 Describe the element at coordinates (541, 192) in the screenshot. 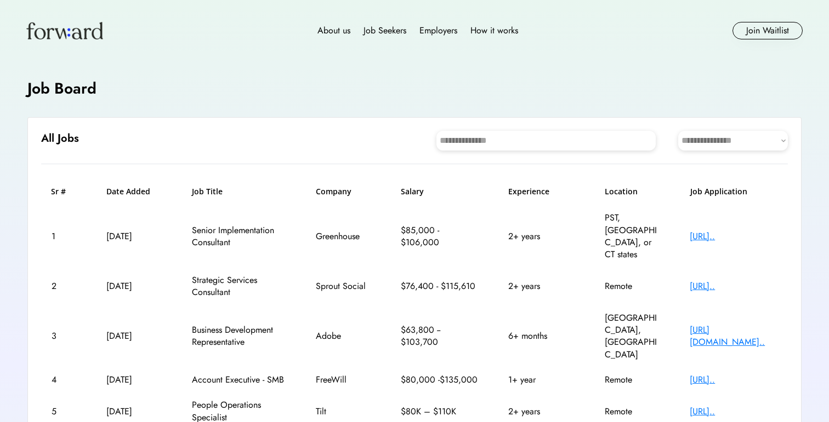

I see `h6: Experience` at that location.